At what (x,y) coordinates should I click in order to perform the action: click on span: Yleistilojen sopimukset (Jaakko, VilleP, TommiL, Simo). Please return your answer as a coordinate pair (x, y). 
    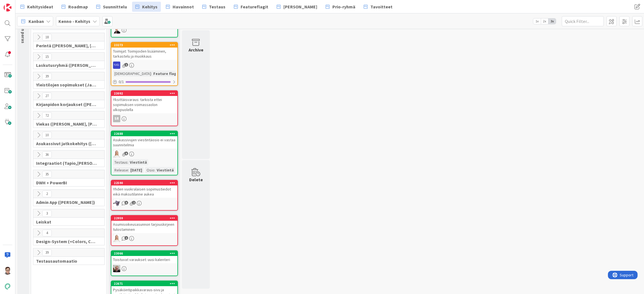
    Looking at the image, I should click on (67, 85).